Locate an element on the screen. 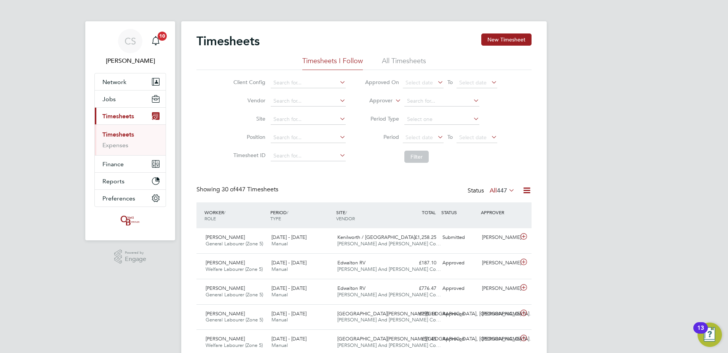 This screenshot has width=728, height=353. label: Client Config is located at coordinates (248, 82).